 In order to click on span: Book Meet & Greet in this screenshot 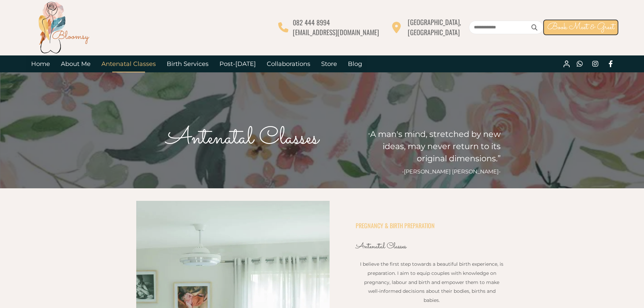, I will do `click(581, 27)`.